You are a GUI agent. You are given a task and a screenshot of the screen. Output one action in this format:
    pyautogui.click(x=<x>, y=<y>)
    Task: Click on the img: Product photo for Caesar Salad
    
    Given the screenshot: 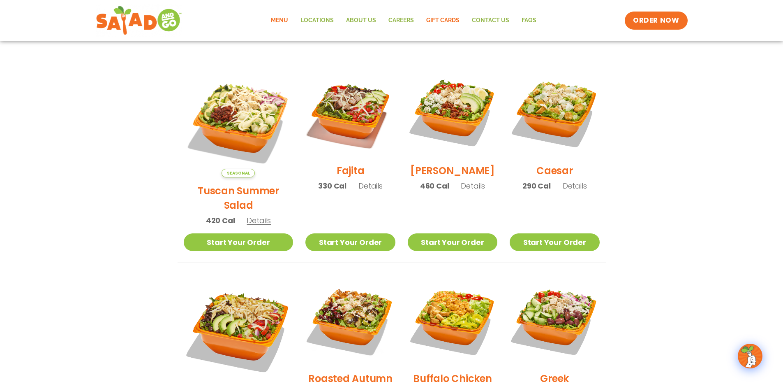 What is the action you would take?
    pyautogui.click(x=555, y=112)
    